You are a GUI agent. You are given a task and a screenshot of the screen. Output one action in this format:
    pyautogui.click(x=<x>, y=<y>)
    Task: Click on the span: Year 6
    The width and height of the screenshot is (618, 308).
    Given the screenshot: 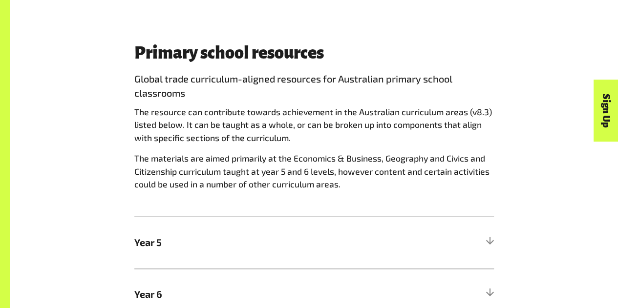 What is the action you would take?
    pyautogui.click(x=269, y=295)
    